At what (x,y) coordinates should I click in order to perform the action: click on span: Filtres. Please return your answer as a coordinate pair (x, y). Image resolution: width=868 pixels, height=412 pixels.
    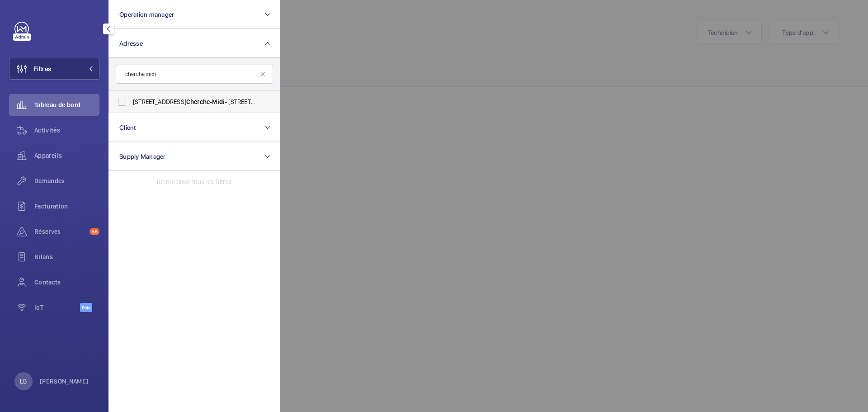
    Looking at the image, I should click on (42, 69).